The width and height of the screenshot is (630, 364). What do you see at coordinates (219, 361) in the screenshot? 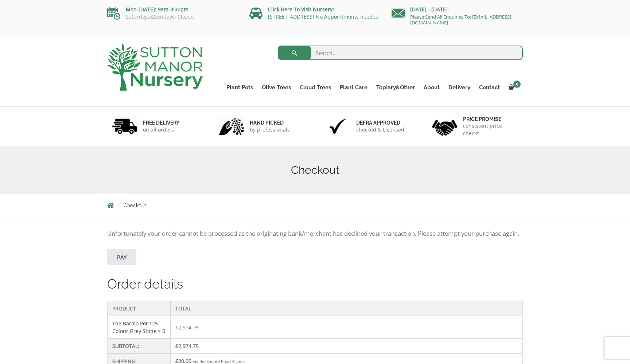
I see `small: via Restricted Road Access` at bounding box center [219, 361].